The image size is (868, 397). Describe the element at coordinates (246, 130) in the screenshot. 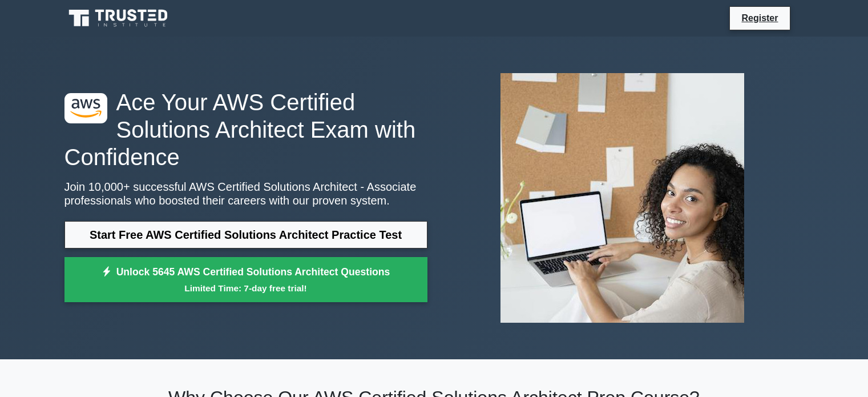

I see `h1: Ace Your AWS Certified Solutions Architect Exam with Confidence` at that location.